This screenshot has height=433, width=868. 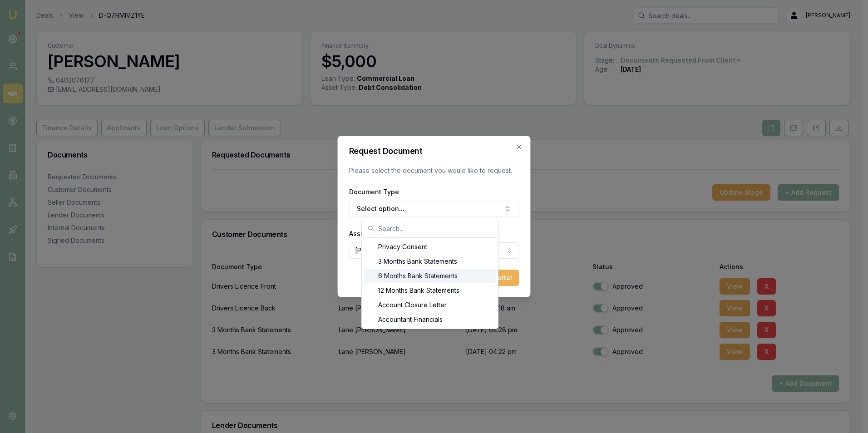 What do you see at coordinates (430, 291) in the screenshot?
I see `div: 12 Months Bank Statements` at bounding box center [430, 291].